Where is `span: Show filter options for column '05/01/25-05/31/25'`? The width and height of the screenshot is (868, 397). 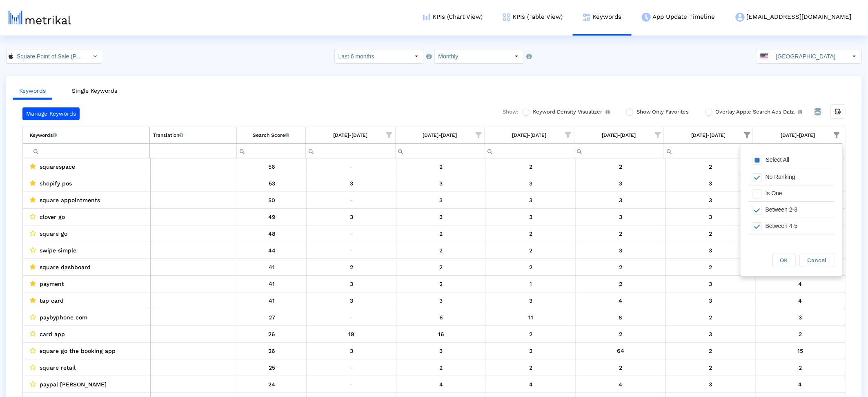
span: Show filter options for column '05/01/25-05/31/25' is located at coordinates (479, 135).